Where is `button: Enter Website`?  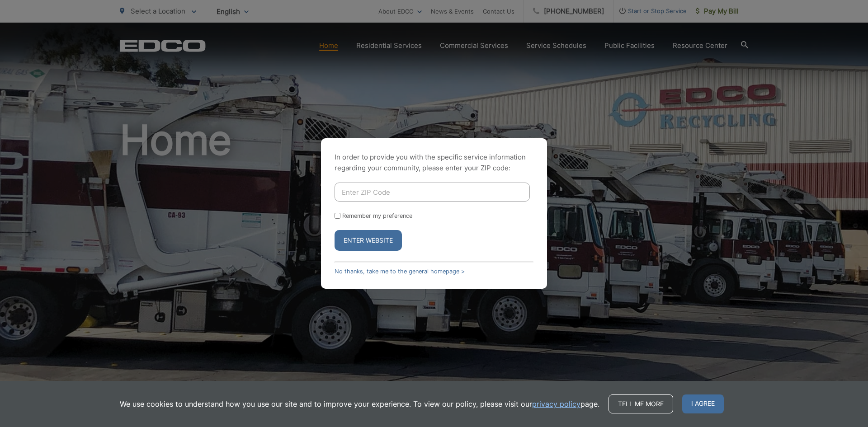 button: Enter Website is located at coordinates (368, 240).